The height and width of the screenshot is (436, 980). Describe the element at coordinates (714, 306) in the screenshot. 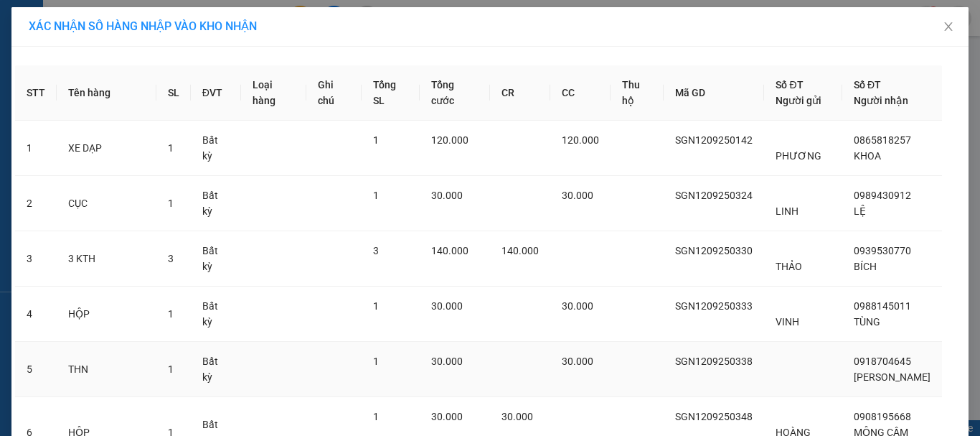

I see `span: SGN1209250333` at that location.